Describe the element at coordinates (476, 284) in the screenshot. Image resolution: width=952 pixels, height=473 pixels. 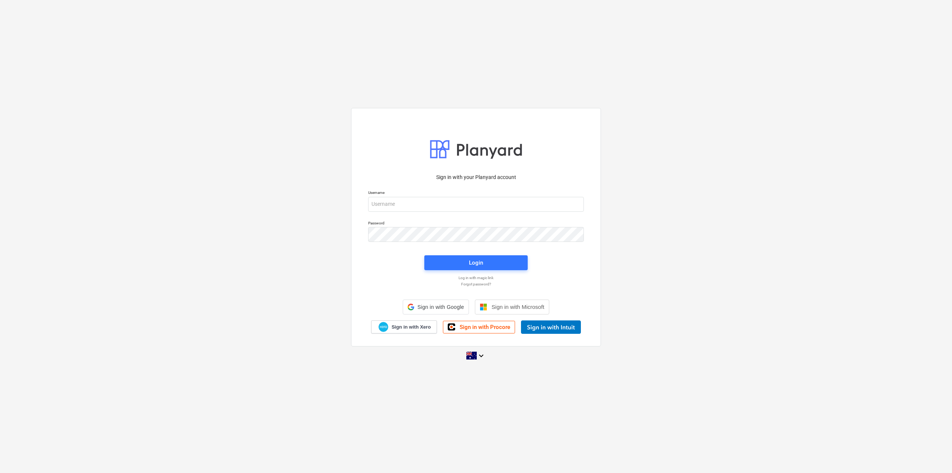
I see `p: Forgot password?` at that location.